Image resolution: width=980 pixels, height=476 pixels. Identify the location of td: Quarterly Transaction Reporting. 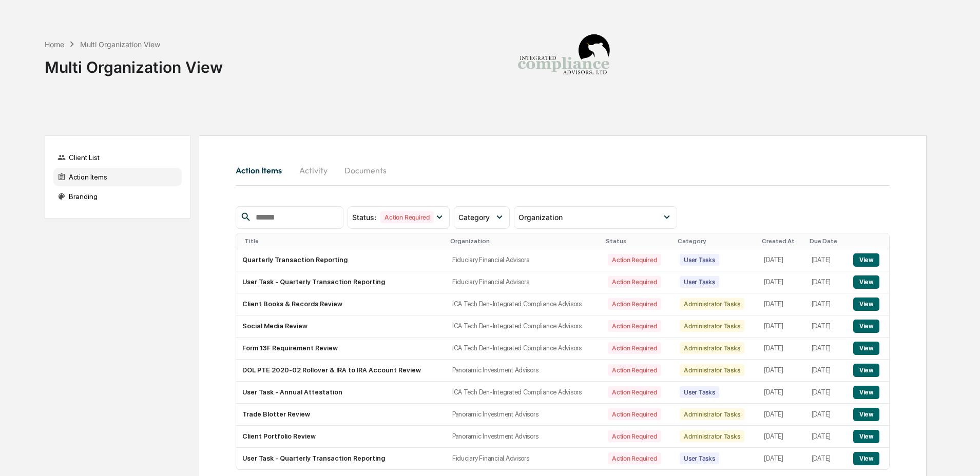
(341, 260).